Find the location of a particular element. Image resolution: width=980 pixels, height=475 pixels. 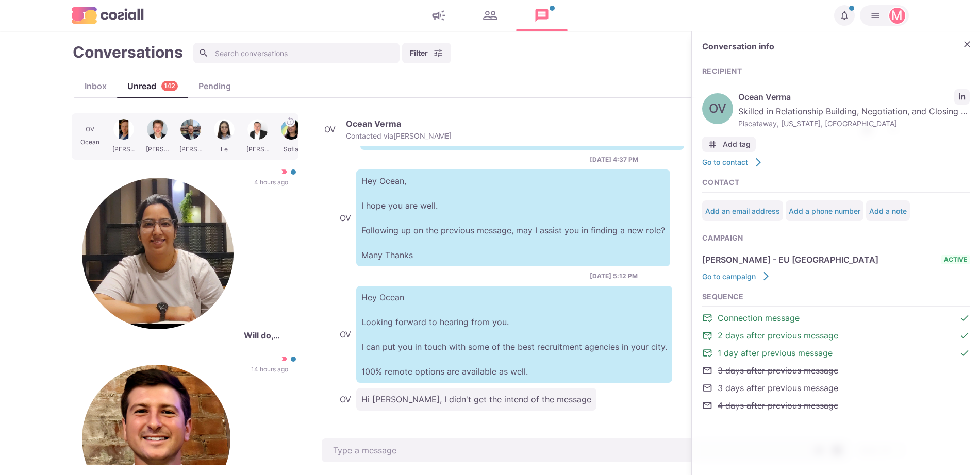

h2: Conversation info is located at coordinates (828, 47).